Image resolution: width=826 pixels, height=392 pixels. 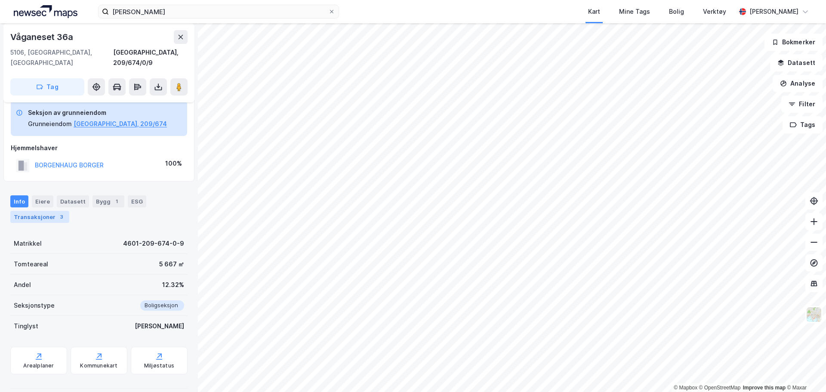 What do you see at coordinates (804, 371) in the screenshot?
I see `div: Kontrollprogram for chat` at bounding box center [804, 371].